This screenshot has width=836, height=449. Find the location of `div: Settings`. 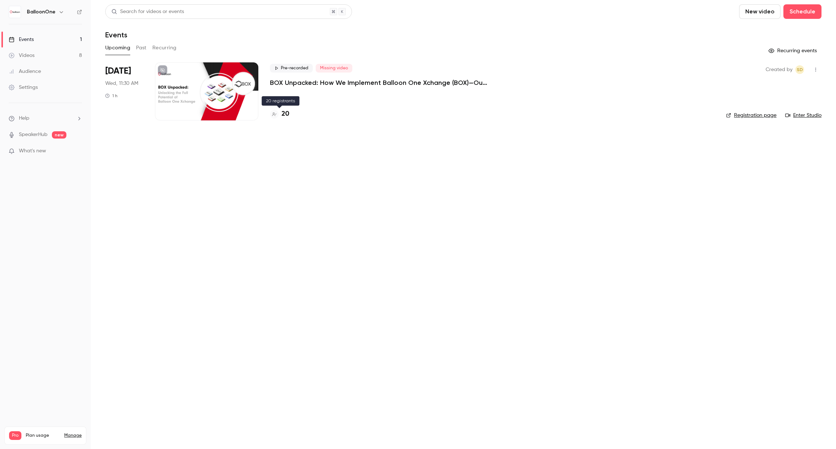

div: Settings is located at coordinates (23, 87).